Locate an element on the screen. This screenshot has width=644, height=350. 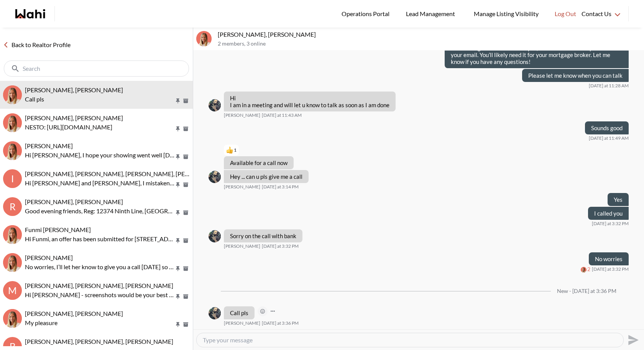
span: 1 is located at coordinates (235, 150).